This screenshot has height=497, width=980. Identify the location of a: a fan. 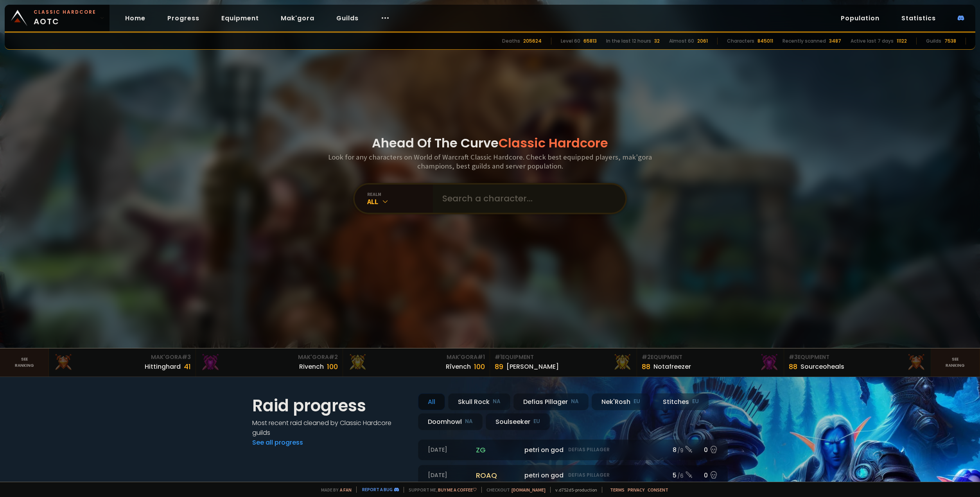
(345, 490).